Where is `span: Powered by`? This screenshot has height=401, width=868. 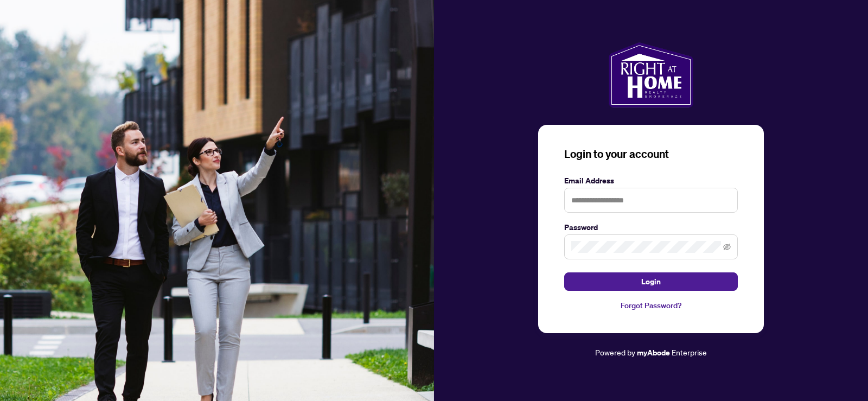 span: Powered by is located at coordinates (615, 352).